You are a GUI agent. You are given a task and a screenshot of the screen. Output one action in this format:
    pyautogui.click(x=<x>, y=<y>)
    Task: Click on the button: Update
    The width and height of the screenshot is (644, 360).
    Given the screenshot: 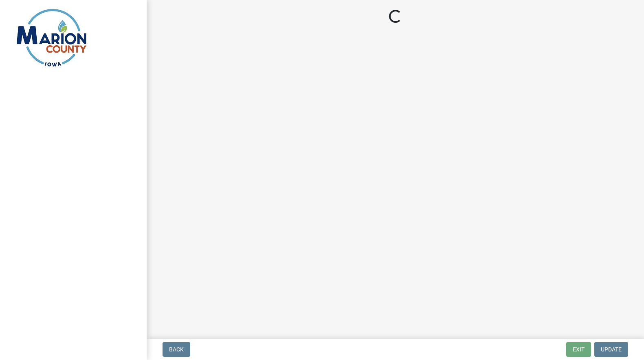 What is the action you would take?
    pyautogui.click(x=611, y=349)
    